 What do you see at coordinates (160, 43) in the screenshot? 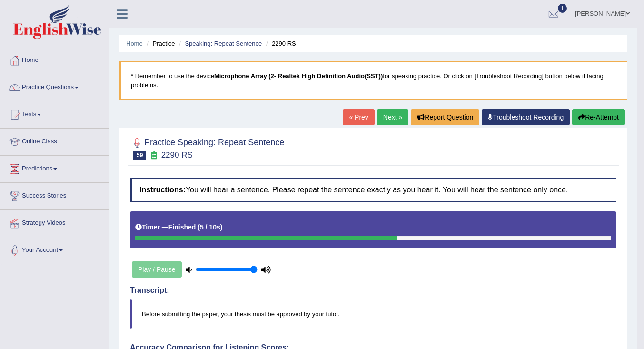
I see `li: Practice` at bounding box center [160, 43].